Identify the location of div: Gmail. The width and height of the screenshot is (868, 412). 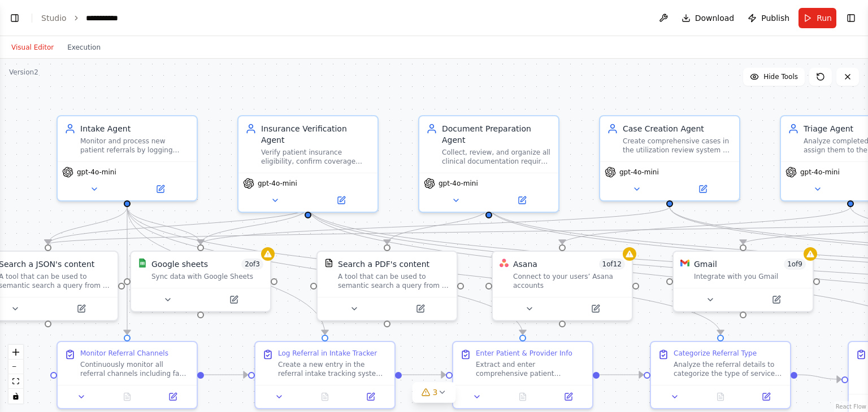
(705, 264).